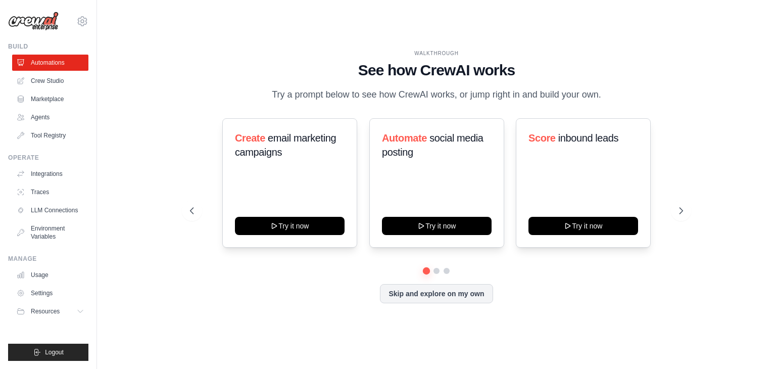  What do you see at coordinates (50, 192) in the screenshot?
I see `a: Traces` at bounding box center [50, 192].